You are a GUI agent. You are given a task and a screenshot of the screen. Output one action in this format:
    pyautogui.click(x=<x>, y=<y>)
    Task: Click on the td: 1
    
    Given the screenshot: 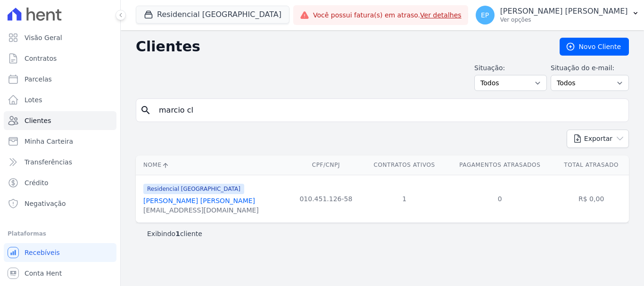 What is the action you would take?
    pyautogui.click(x=404, y=199)
    